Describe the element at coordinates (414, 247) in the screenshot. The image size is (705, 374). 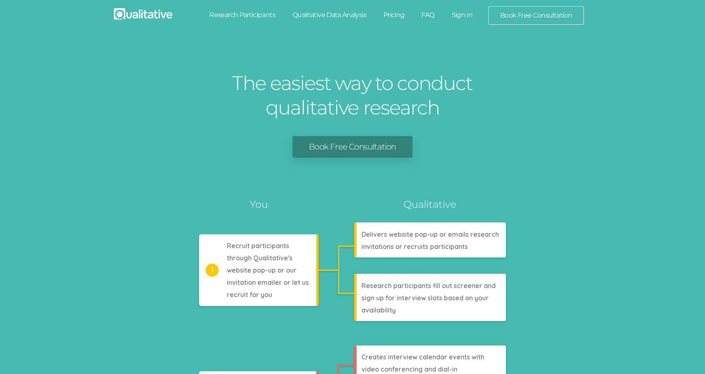
I see `tspan: invitations or recruits participants` at that location.